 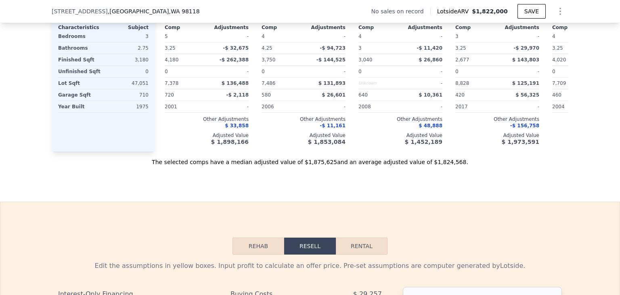 I want to click on span: $ 1,452,189, so click(x=423, y=142).